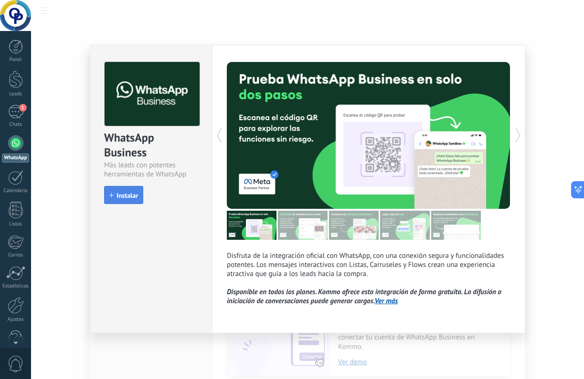 This screenshot has height=379, width=584. I want to click on img: tour_image_cc27419dad425b0ae96c2716632553fa.png, so click(303, 225).